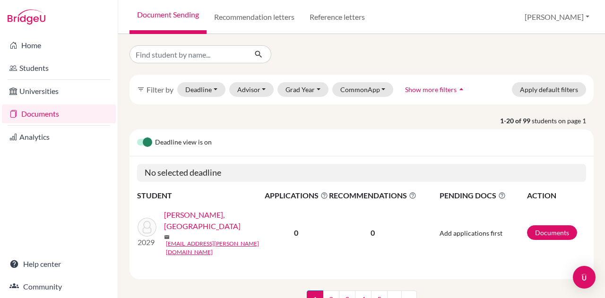  I want to click on img: Alberico, Cambria, so click(147, 227).